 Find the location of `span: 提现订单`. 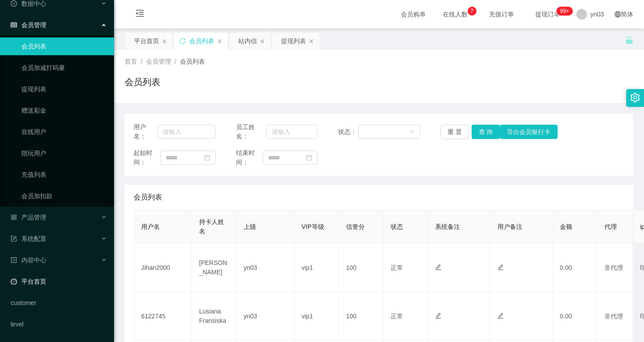

span: 提现订单 is located at coordinates (548, 15).